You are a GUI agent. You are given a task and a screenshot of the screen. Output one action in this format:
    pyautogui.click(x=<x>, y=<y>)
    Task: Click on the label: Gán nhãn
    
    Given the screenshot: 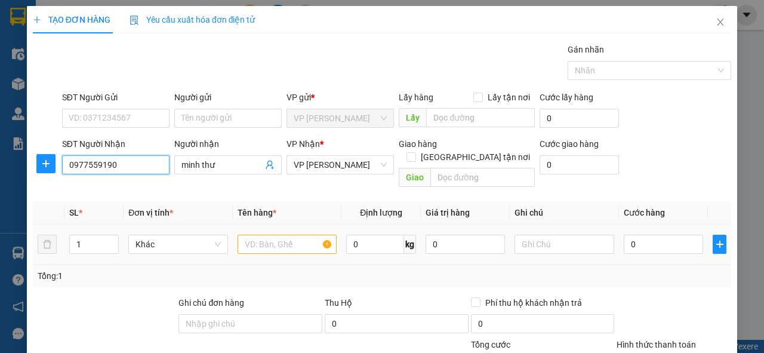 What is the action you would take?
    pyautogui.click(x=585, y=50)
    